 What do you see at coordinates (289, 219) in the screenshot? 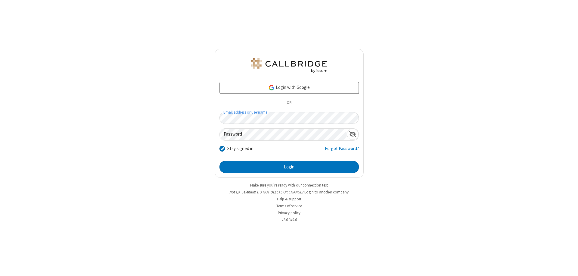
I see `li: v2.6.349.6` at bounding box center [289, 219].